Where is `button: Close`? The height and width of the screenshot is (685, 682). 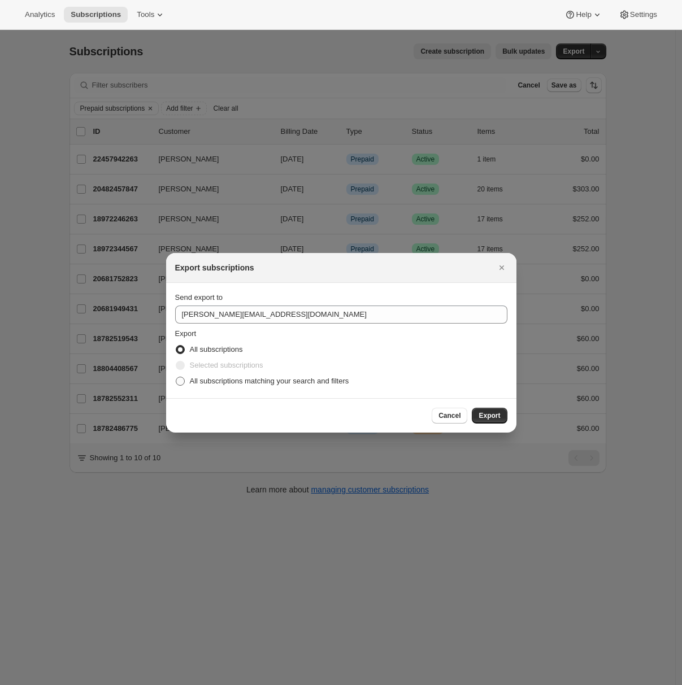
button: Close is located at coordinates (502, 268).